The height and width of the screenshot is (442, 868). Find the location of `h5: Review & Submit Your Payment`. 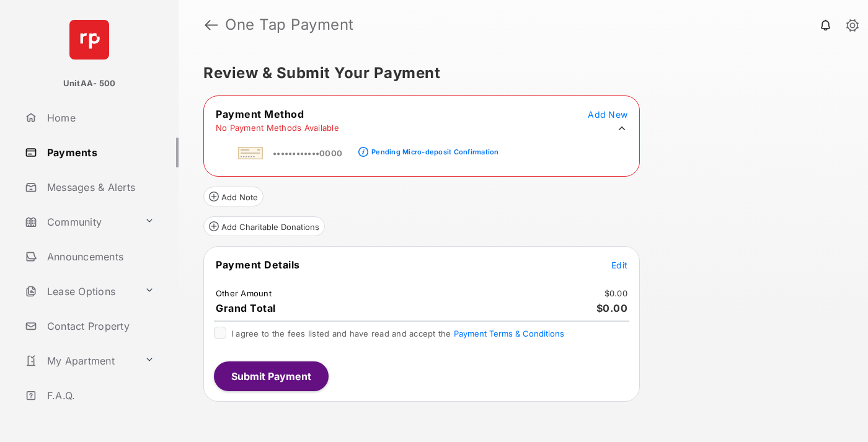

h5: Review & Submit Your Payment is located at coordinates (518, 73).